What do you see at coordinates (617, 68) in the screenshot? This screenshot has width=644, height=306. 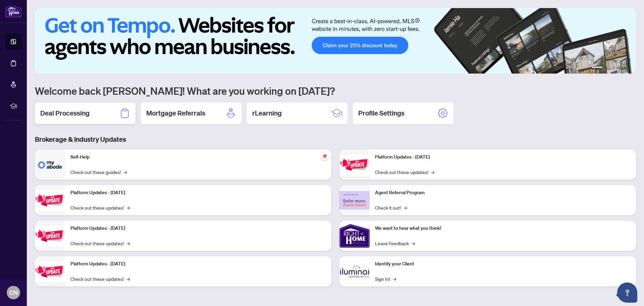 I see `button: 4` at bounding box center [617, 68].